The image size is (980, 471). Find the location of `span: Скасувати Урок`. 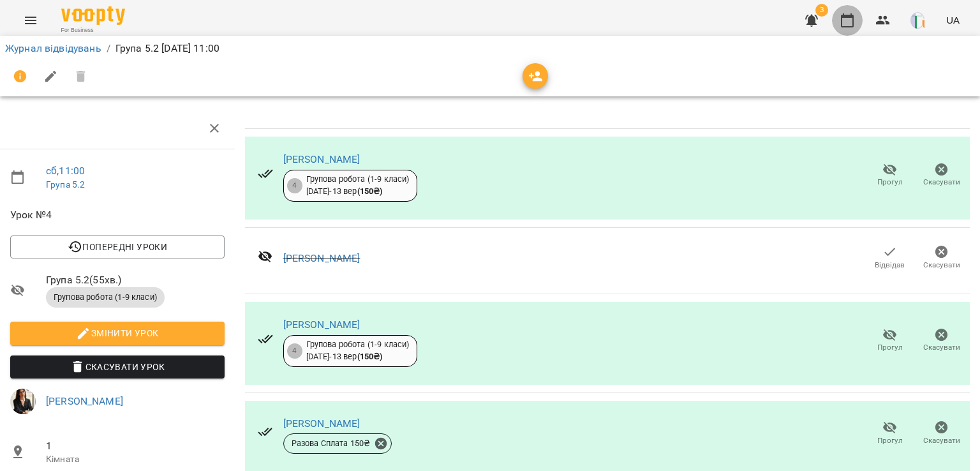

span: Скасувати Урок is located at coordinates (117, 367).